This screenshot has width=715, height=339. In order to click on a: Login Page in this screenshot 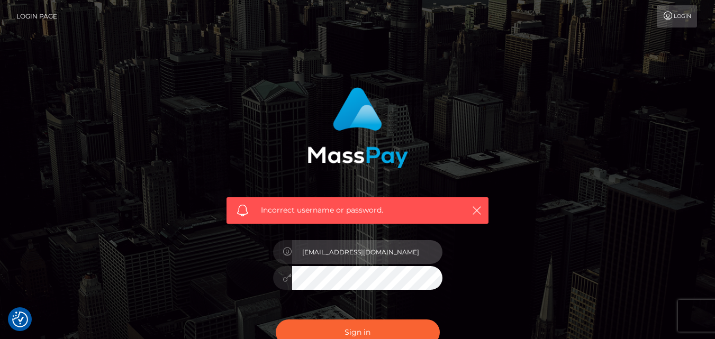, I will do `click(37, 16)`.